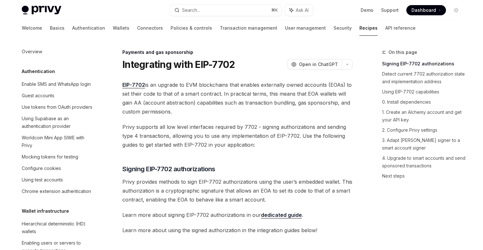  I want to click on div: Payments and gas sponsorship, so click(237, 52).